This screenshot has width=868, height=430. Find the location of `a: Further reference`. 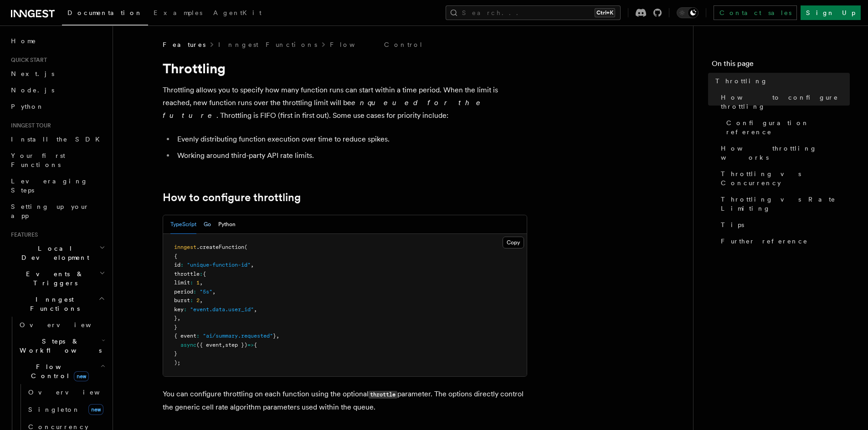

a: Further reference is located at coordinates (783, 241).